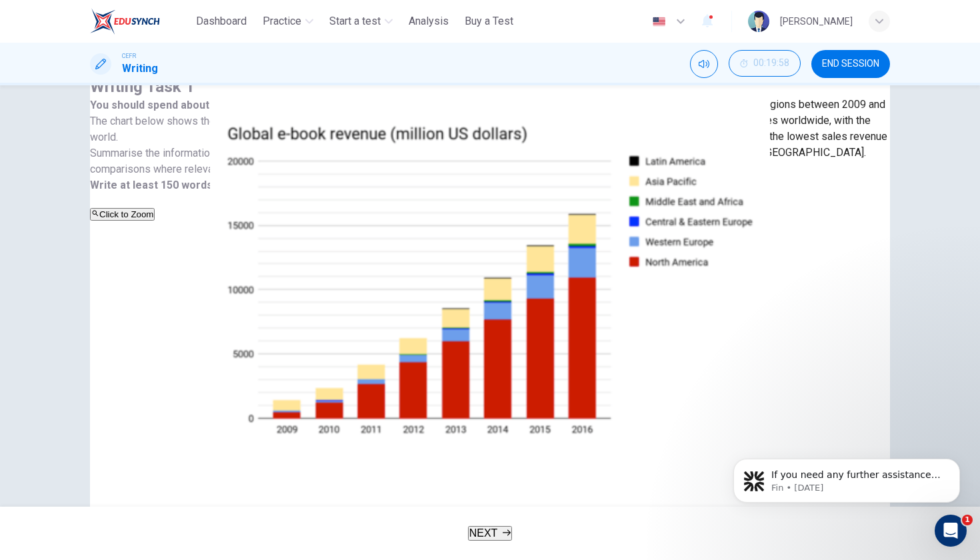 The image size is (980, 560). Describe the element at coordinates (140, 69) in the screenshot. I see `h1: Writing` at that location.